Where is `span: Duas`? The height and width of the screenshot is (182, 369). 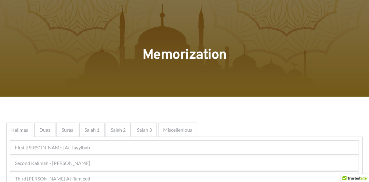
span: Duas is located at coordinates (45, 130).